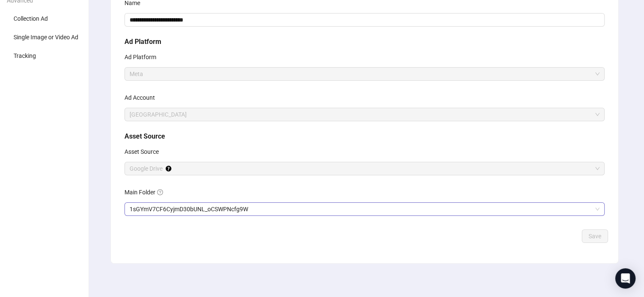  I want to click on span: Google Drive, so click(365, 168).